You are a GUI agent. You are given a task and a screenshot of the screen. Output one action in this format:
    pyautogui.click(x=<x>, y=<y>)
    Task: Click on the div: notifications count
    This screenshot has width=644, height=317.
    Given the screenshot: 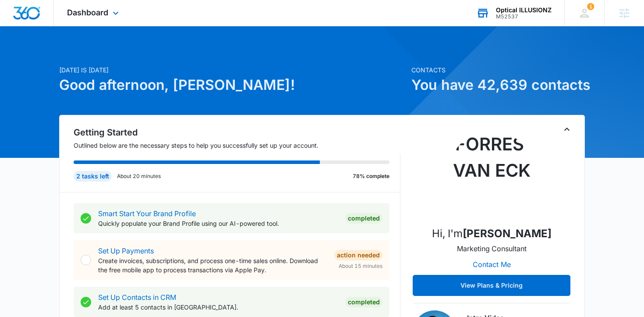 What is the action you would take?
    pyautogui.click(x=590, y=7)
    